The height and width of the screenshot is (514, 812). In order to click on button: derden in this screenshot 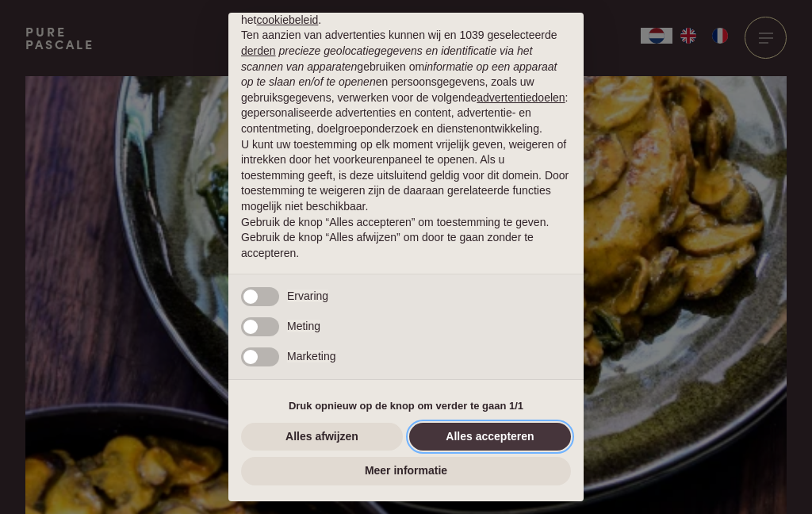, I will do `click(258, 51)`.